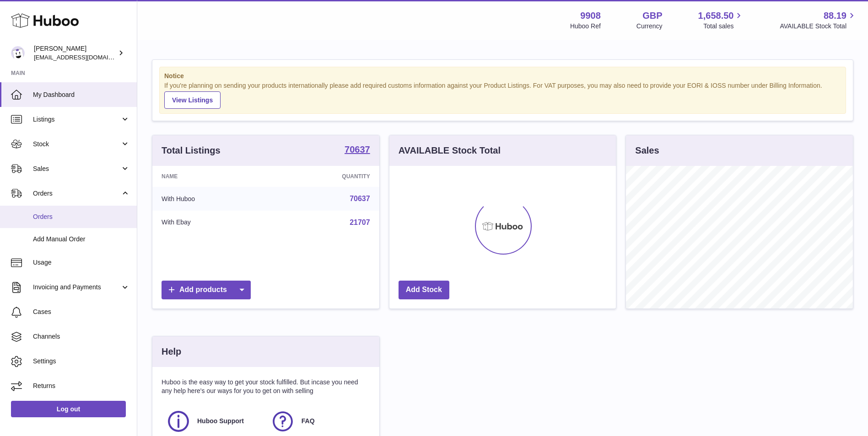  What do you see at coordinates (82, 263) in the screenshot?
I see `span: Usage` at bounding box center [82, 263].